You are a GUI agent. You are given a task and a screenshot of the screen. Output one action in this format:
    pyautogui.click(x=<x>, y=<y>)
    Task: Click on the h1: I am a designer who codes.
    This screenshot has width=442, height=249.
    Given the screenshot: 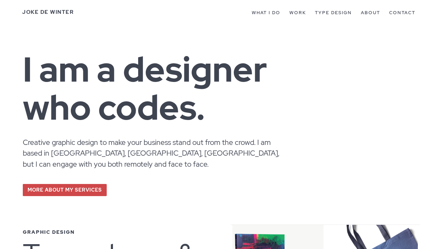 What is the action you would take?
    pyautogui.click(x=177, y=94)
    